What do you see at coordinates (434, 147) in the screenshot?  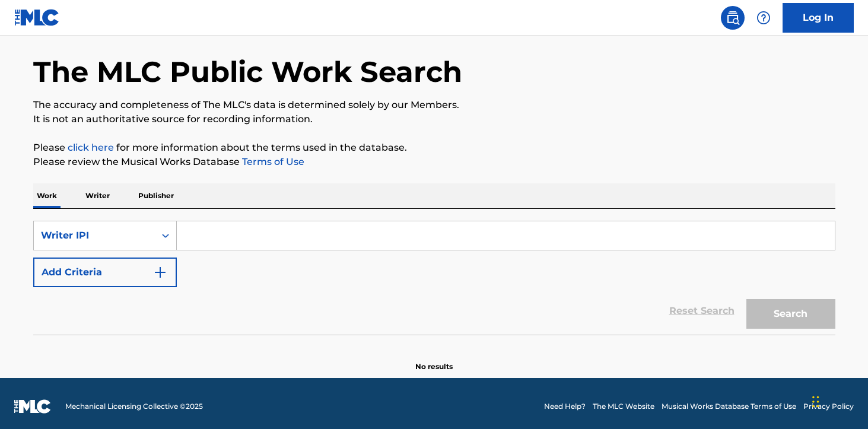 I see `p: Please for more information about the terms used in the database.` at bounding box center [434, 147].